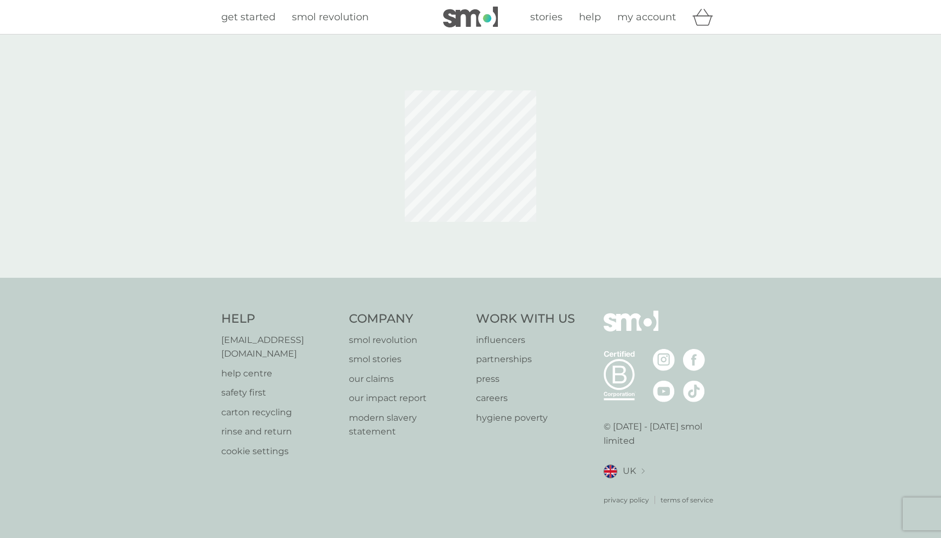 The image size is (941, 538). What do you see at coordinates (279, 393) in the screenshot?
I see `a: safety first` at bounding box center [279, 393].